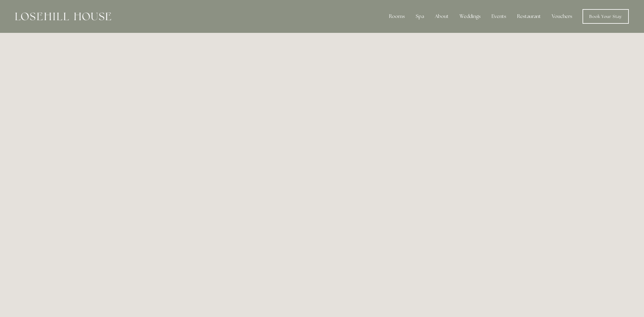  What do you see at coordinates (499, 16) in the screenshot?
I see `div: Events` at bounding box center [499, 16].